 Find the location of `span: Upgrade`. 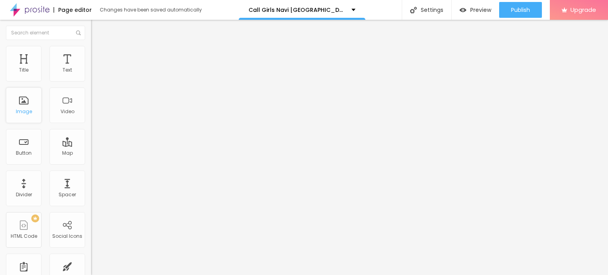

span: Upgrade is located at coordinates (583, 10).